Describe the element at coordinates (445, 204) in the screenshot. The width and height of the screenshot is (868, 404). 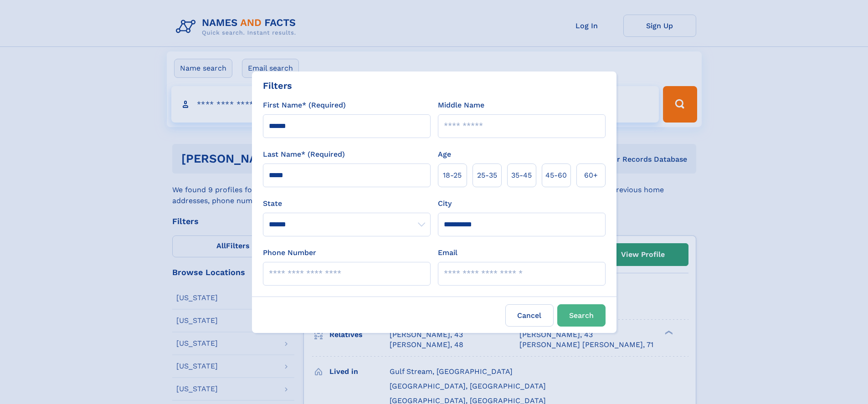
I see `label: City` at that location.